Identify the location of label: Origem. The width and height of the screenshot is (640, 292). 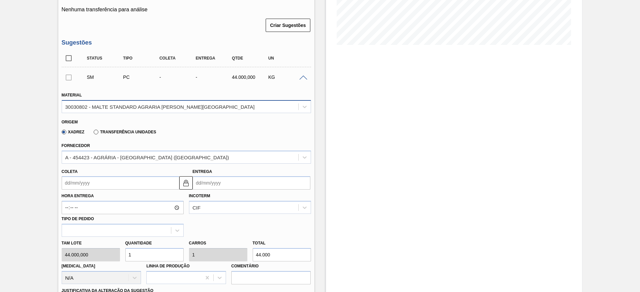
(70, 122).